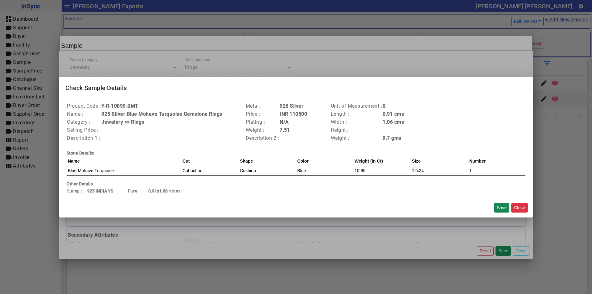  I want to click on td: Height :, so click(357, 130).